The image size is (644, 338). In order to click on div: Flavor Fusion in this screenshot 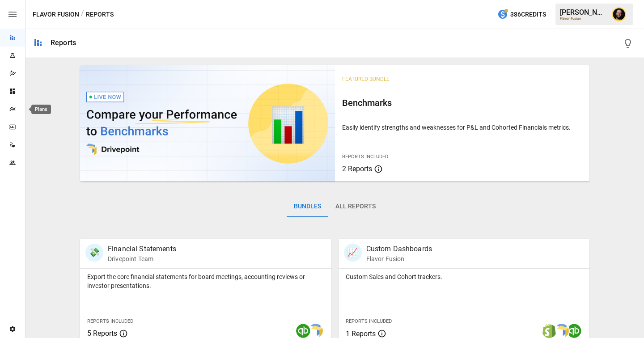, I will do `click(583, 18)`.